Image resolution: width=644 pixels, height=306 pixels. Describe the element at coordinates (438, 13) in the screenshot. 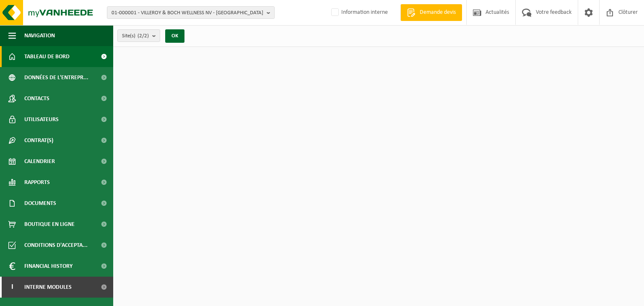

I see `span: Demande devis` at that location.